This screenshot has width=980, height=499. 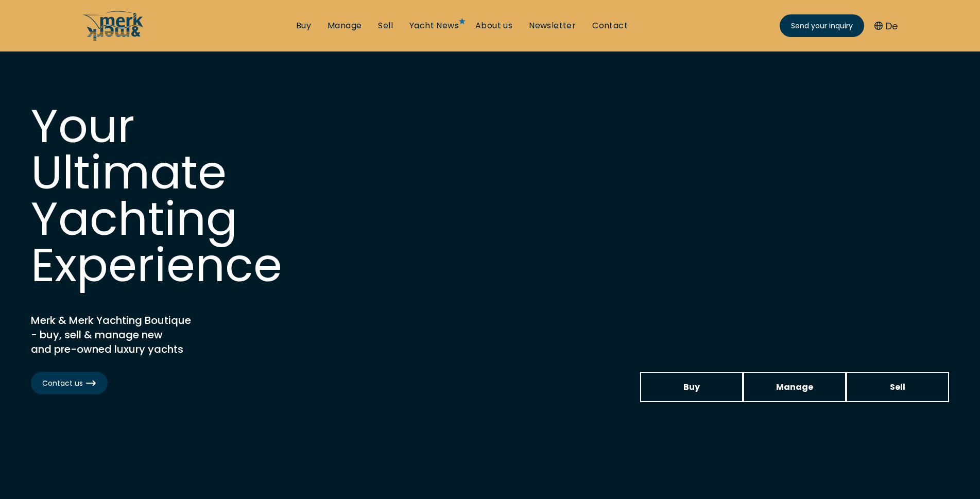 I want to click on a: Contact us, so click(x=69, y=383).